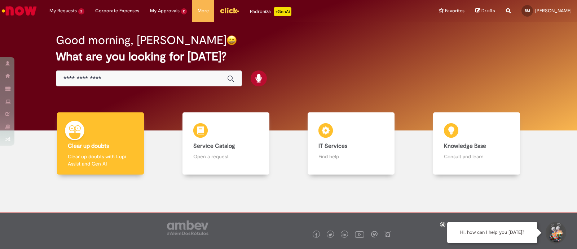 Image resolution: width=577 pixels, height=249 pixels. I want to click on span: More, so click(203, 11).